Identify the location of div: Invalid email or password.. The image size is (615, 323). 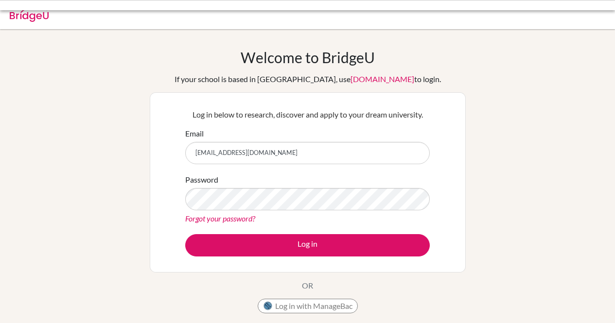
(235, 14).